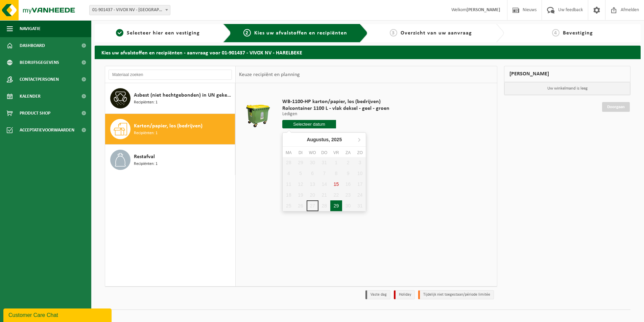 The height and width of the screenshot is (322, 644). What do you see at coordinates (336, 153) in the screenshot?
I see `div: vr` at bounding box center [336, 153].